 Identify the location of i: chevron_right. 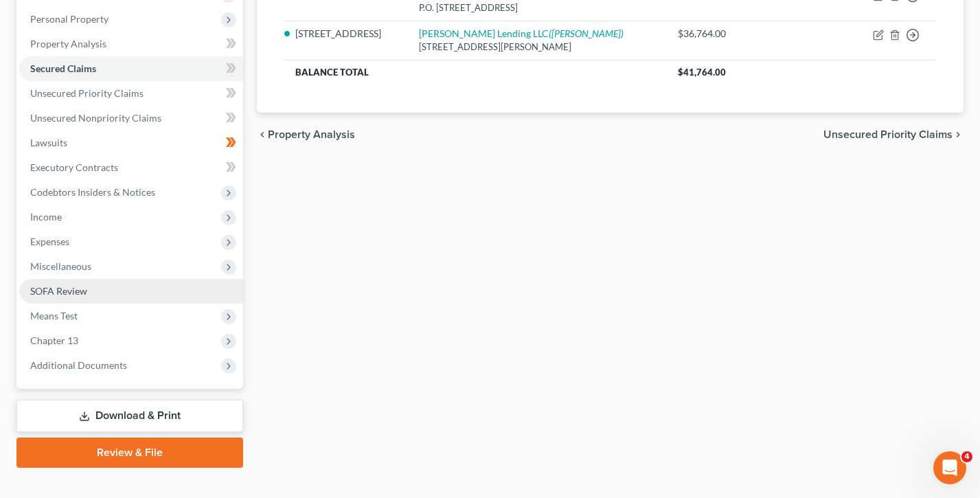
(958, 135).